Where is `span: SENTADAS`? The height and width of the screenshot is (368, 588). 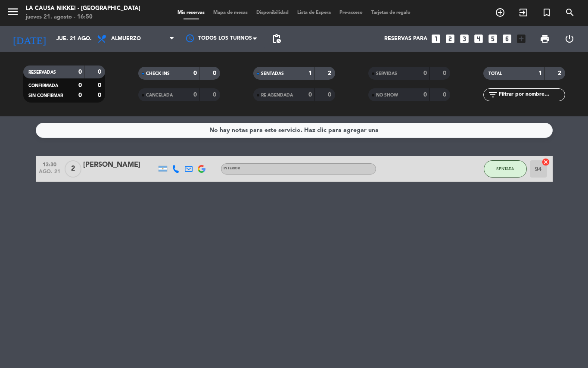 span: SENTADAS is located at coordinates (272, 74).